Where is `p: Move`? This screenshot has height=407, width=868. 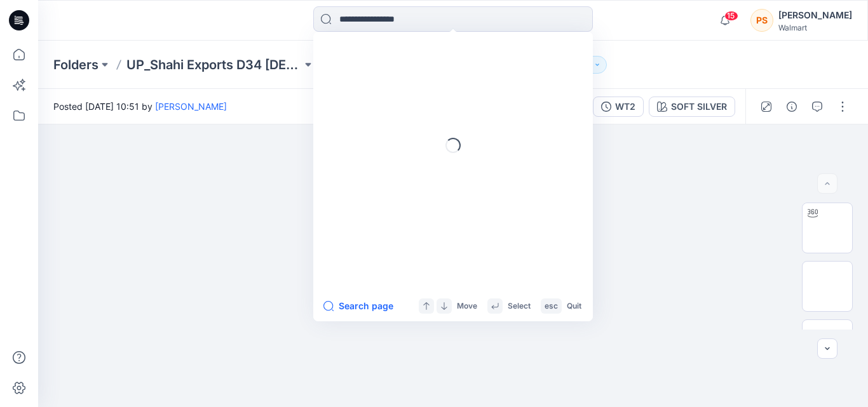
p: Move is located at coordinates (467, 307).